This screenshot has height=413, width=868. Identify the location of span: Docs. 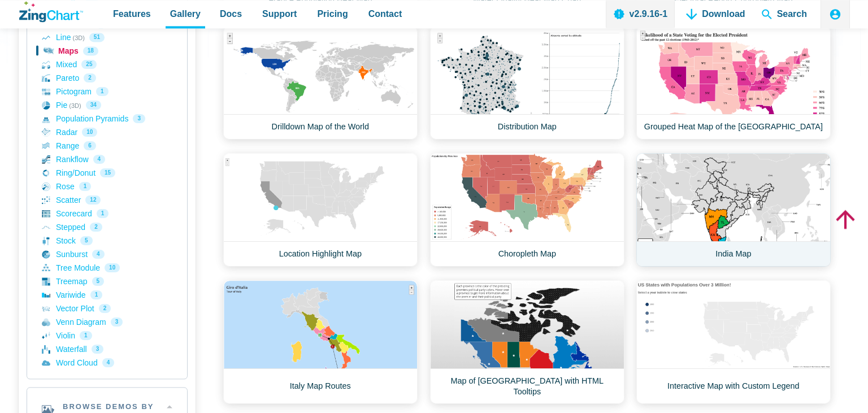
(230, 13).